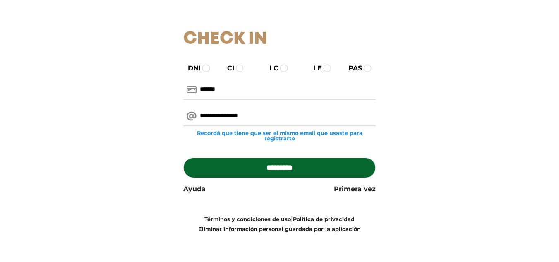 The width and height of the screenshot is (559, 262). I want to click on label: LC, so click(270, 68).